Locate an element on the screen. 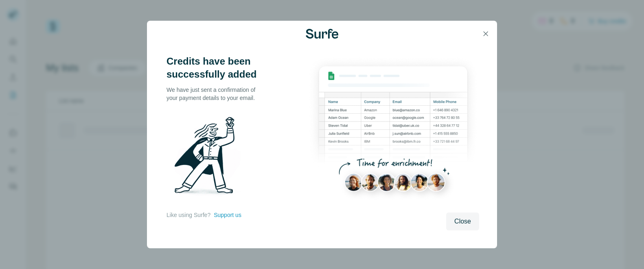  h3: Credits have been successfully added is located at coordinates (215, 68).